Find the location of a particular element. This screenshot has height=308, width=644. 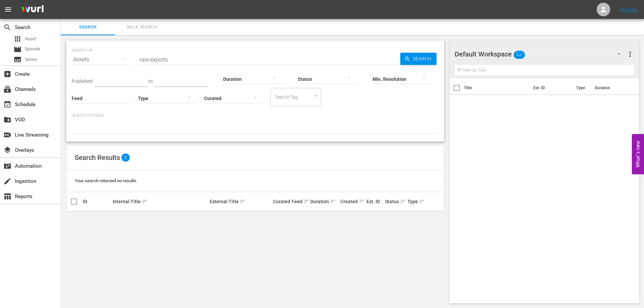

a: Sign Out is located at coordinates (629, 9).